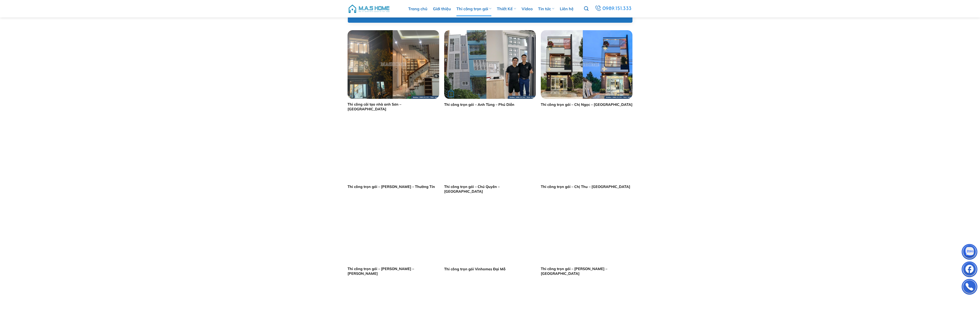 This screenshot has width=980, height=310. Describe the element at coordinates (394, 65) in the screenshot. I see `img: Cải tạo nhà anh Sơn - Hà Đông | MasHome` at that location.